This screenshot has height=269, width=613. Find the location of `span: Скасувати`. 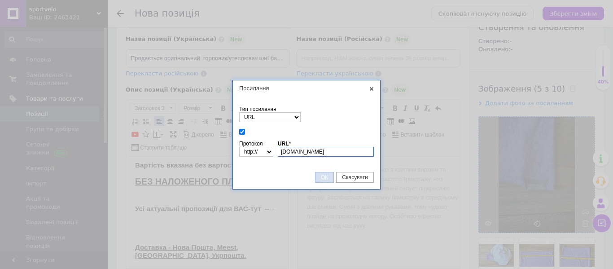

span: Скасувати is located at coordinates (355, 177).